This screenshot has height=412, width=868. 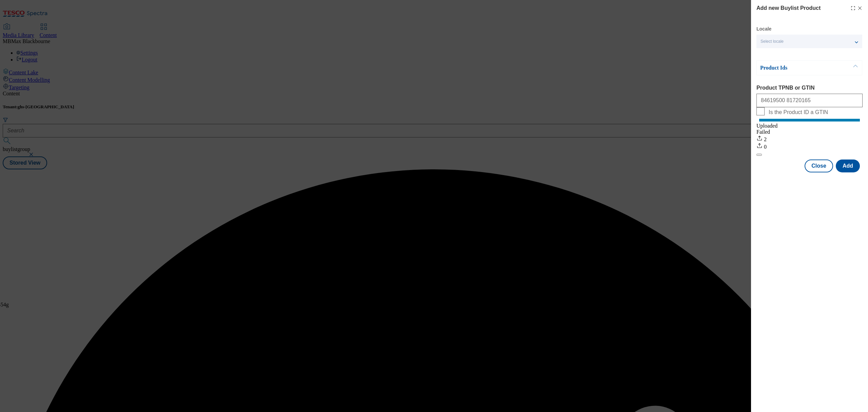 What do you see at coordinates (809, 132) in the screenshot?
I see `div: Failed` at bounding box center [809, 132].